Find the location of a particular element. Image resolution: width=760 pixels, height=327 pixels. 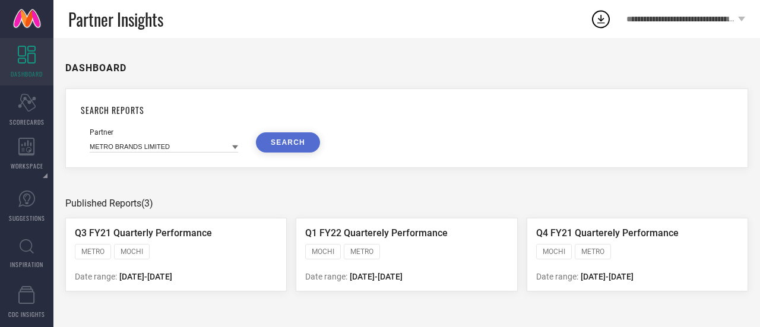

div: Partner is located at coordinates (164, 132).